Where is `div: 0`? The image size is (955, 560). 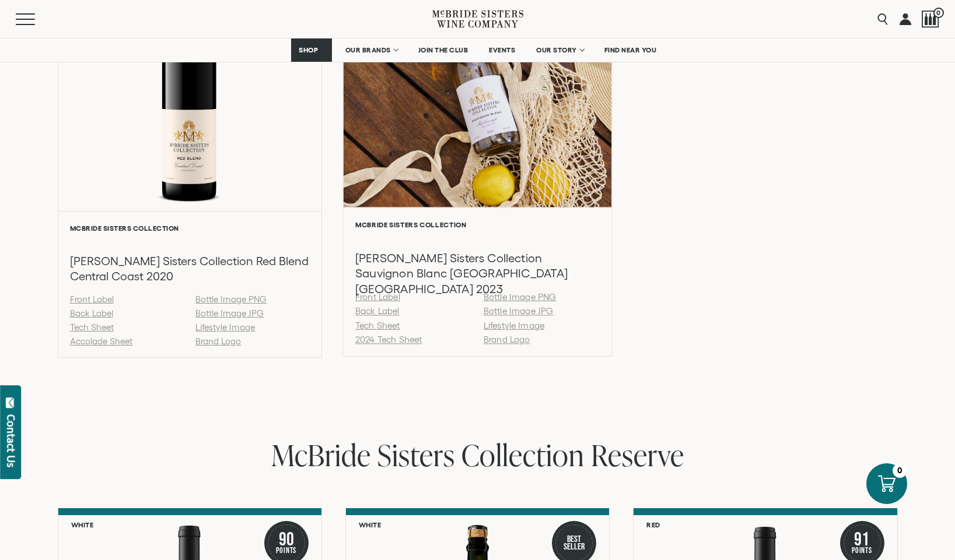
div: 0 is located at coordinates (899, 471).